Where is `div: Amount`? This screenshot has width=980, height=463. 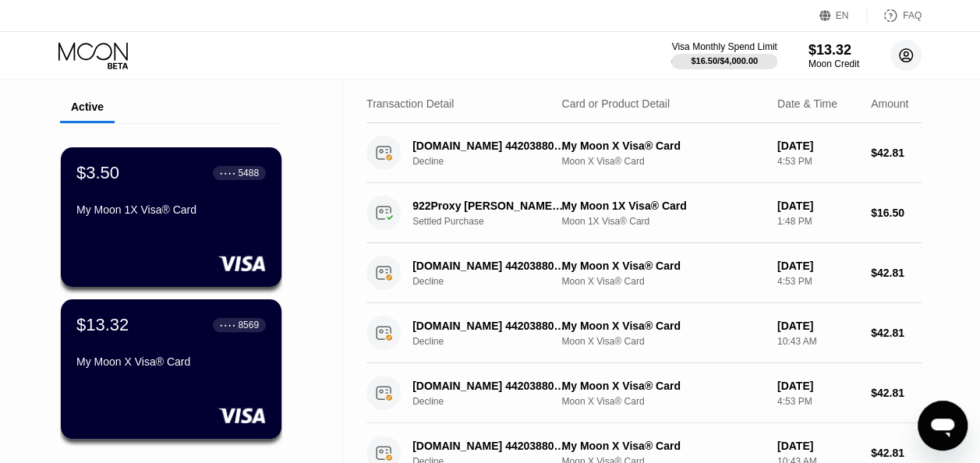 div: Amount is located at coordinates (889, 104).